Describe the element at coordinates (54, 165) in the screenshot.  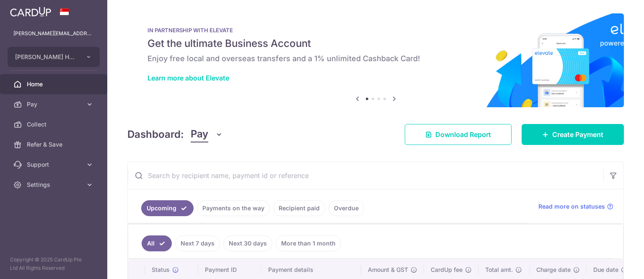
I see `span: Support` at that location.